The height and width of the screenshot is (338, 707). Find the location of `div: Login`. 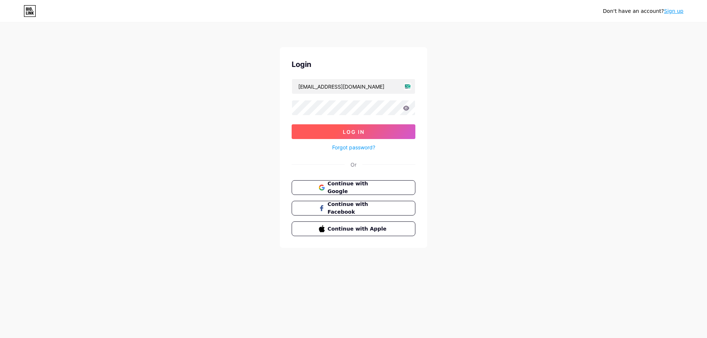

div: Login is located at coordinates (353, 64).